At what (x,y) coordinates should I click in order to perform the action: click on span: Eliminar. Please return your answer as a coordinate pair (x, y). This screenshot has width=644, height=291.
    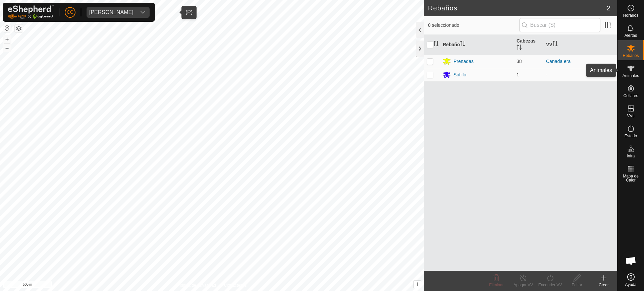
    Looking at the image, I should click on (496, 285).